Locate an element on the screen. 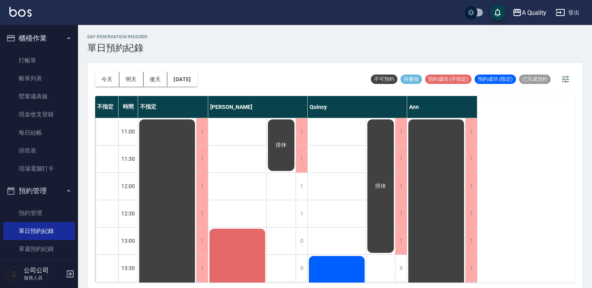  button: 今天 is located at coordinates (107, 79).